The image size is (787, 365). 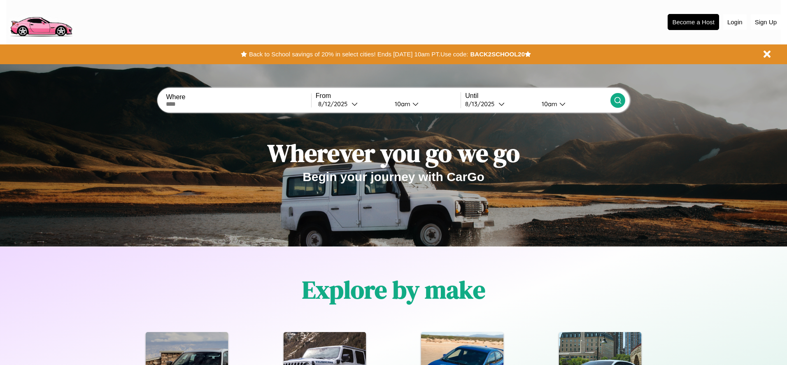 I want to click on h1: Explore by make, so click(x=393, y=290).